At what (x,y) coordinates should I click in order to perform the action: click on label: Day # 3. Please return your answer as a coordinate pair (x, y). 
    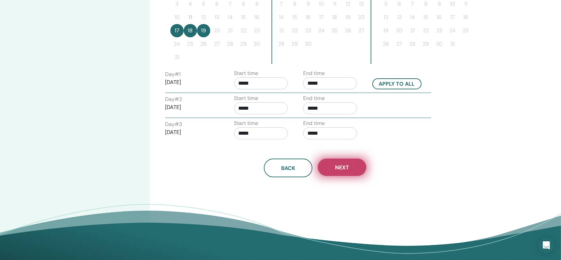
    Looking at the image, I should click on (173, 124).